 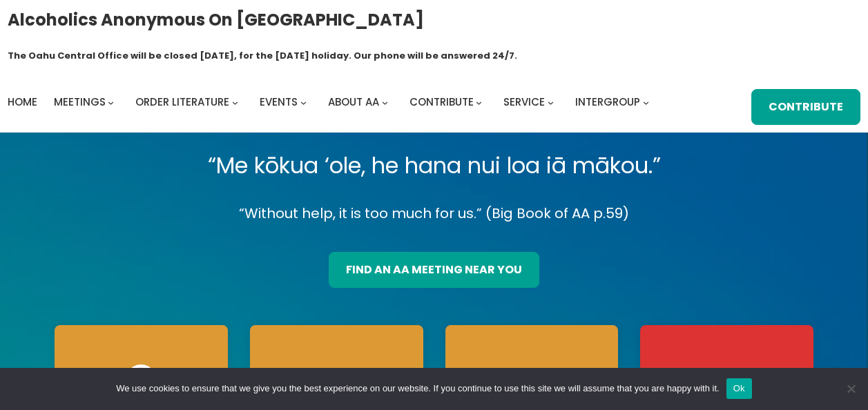 What do you see at coordinates (111, 102) in the screenshot?
I see `button: Meetings submenu` at bounding box center [111, 102].